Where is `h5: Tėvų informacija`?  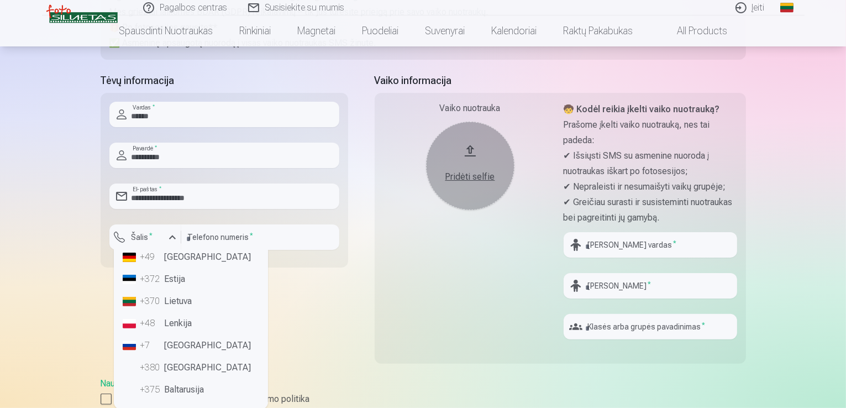 h5: Tėvų informacija is located at coordinates (224, 81).